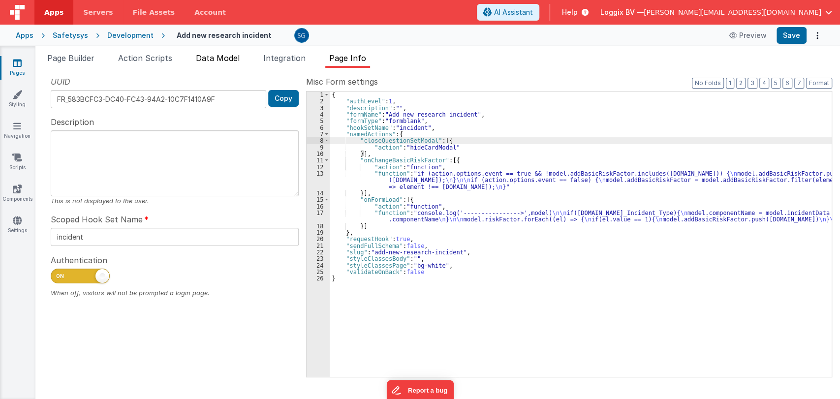  Describe the element at coordinates (318, 147) in the screenshot. I see `div: 9` at that location.